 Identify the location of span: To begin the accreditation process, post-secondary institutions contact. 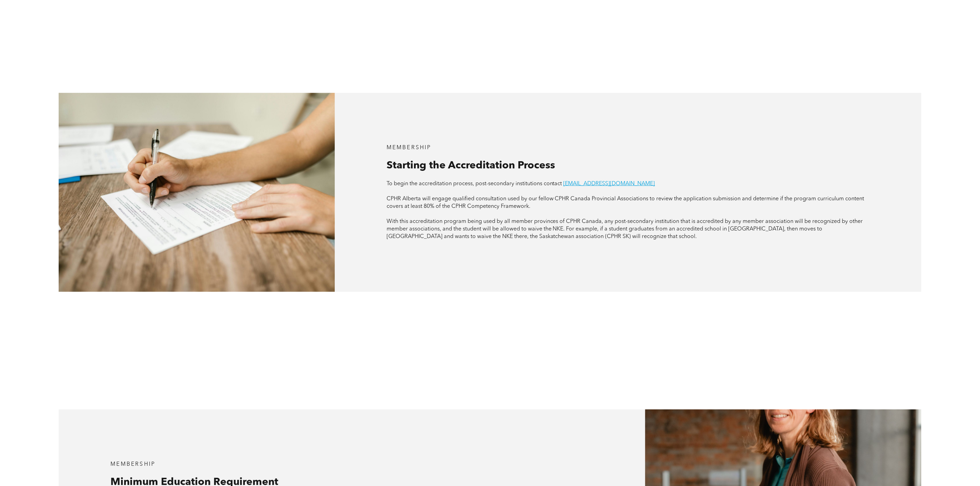
(475, 184).